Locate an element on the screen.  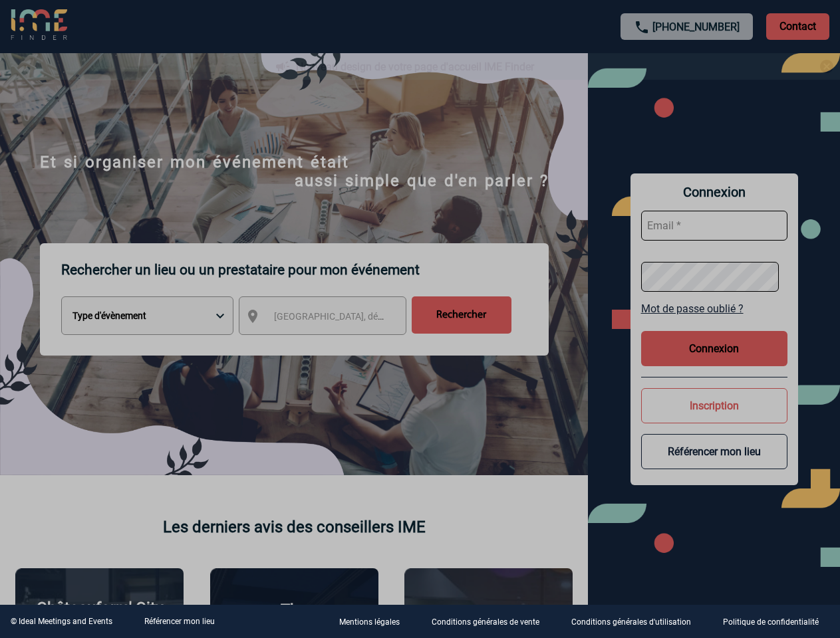
a: Conditions générales d'utilisation is located at coordinates (637, 622).